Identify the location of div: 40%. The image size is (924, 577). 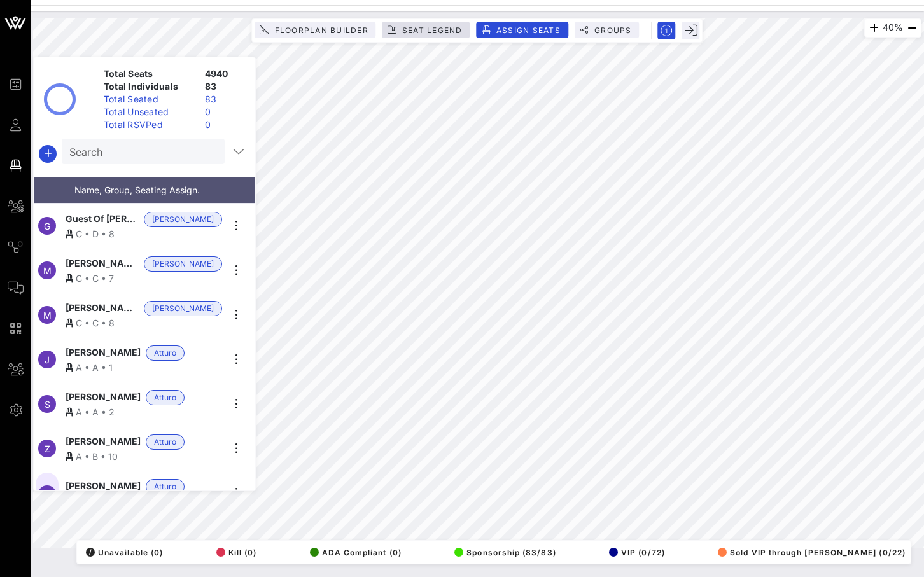
(892, 28).